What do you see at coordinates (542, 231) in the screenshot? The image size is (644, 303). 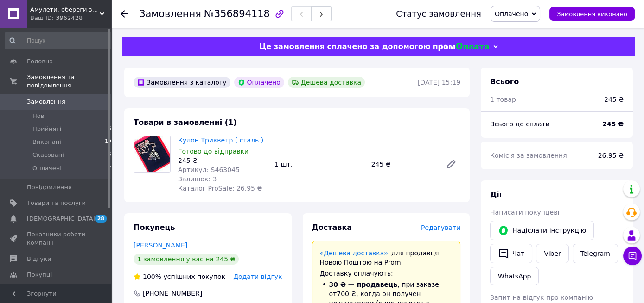 I see `button: Надіслати інструкцію` at bounding box center [542, 231].